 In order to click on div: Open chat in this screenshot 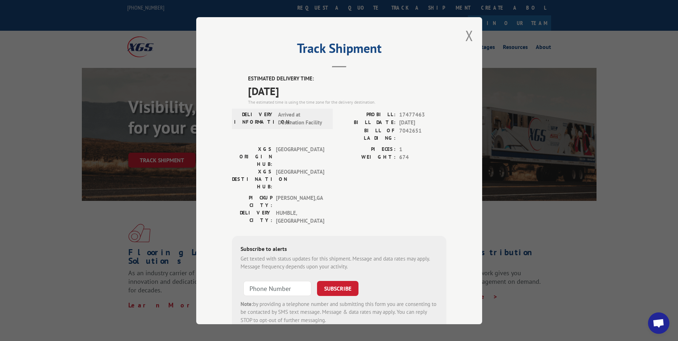, I will do `click(658, 323)`.